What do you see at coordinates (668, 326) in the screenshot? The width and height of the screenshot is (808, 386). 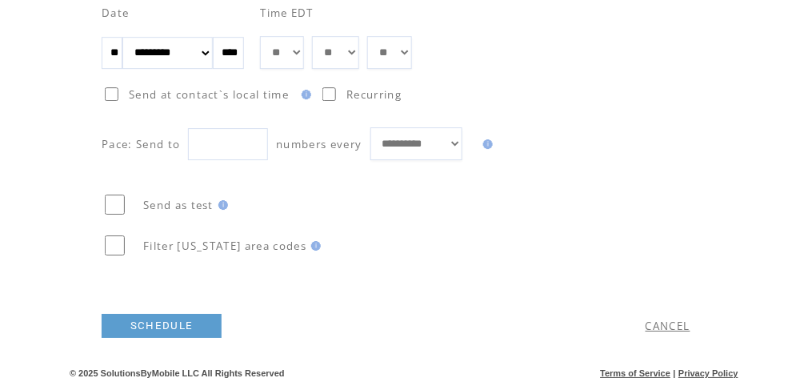 I see `a: CANCEL` at bounding box center [668, 326].